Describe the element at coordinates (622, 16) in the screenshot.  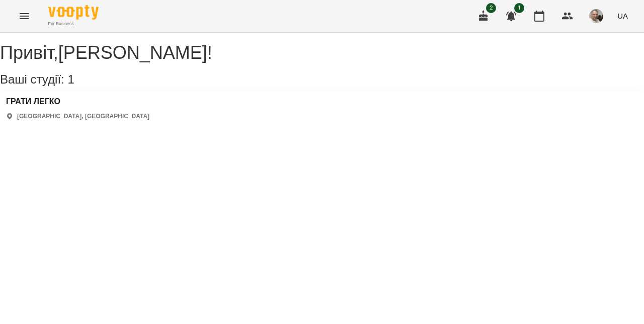
I see `button: UA` at that location.